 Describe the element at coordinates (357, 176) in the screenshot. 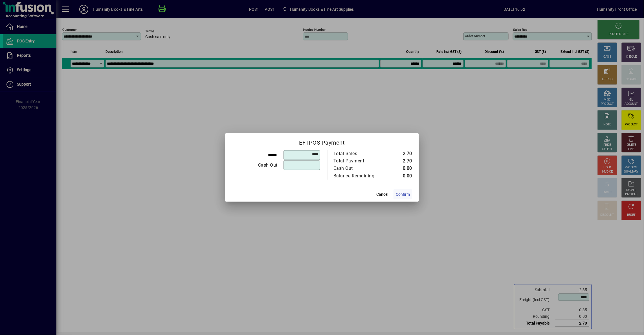

I see `div: Balance Remaining` at that location.